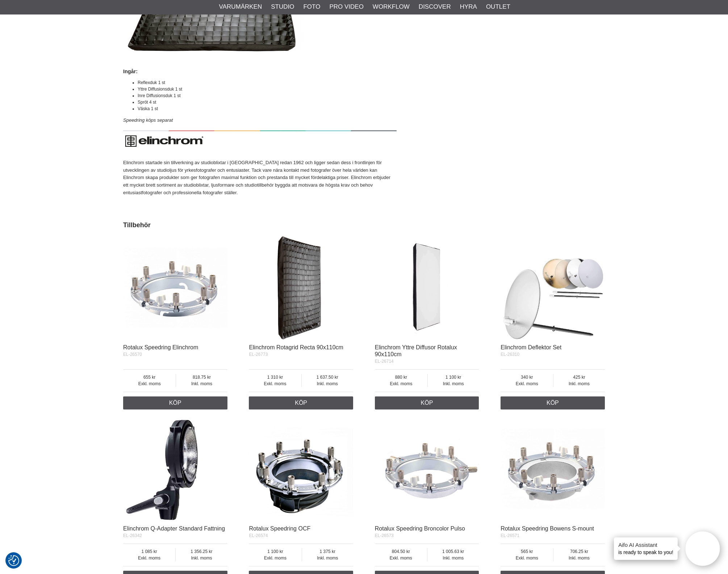 This screenshot has height=574, width=728. Describe the element at coordinates (148, 120) in the screenshot. I see `em: Speedring köps separat` at that location.